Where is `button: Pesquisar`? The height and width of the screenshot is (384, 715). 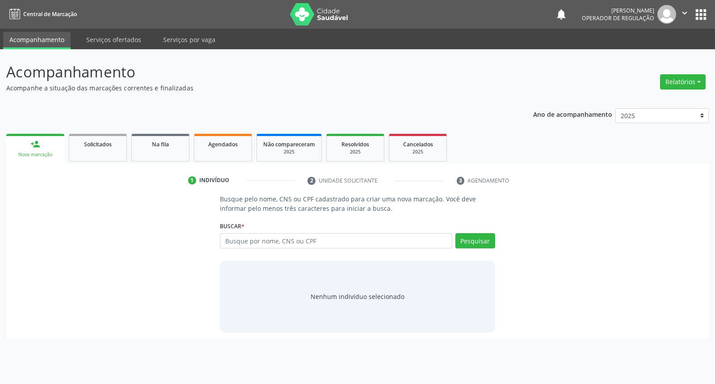
button: Pesquisar is located at coordinates (475, 240).